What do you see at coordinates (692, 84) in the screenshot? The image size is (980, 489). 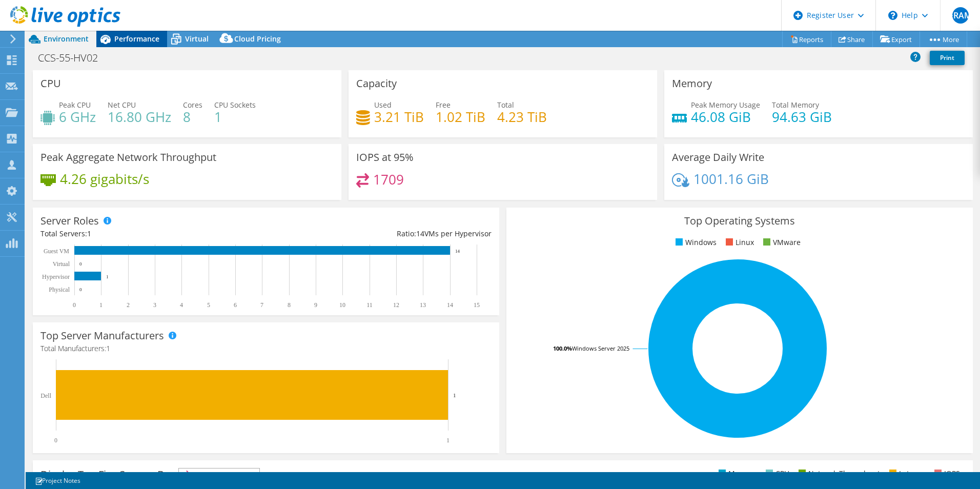 I see `h3: Memory` at bounding box center [692, 84].